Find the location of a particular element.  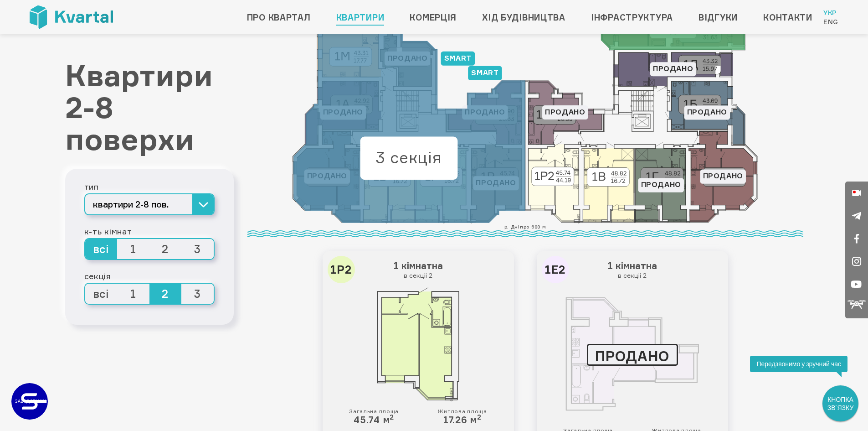

a: Хід будівництва is located at coordinates (524, 17).